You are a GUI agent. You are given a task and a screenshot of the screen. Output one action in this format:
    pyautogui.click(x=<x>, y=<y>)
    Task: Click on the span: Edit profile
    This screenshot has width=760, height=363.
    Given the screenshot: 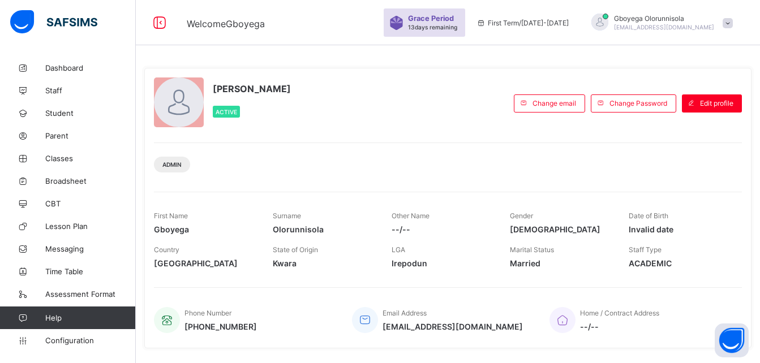 What is the action you would take?
    pyautogui.click(x=717, y=103)
    